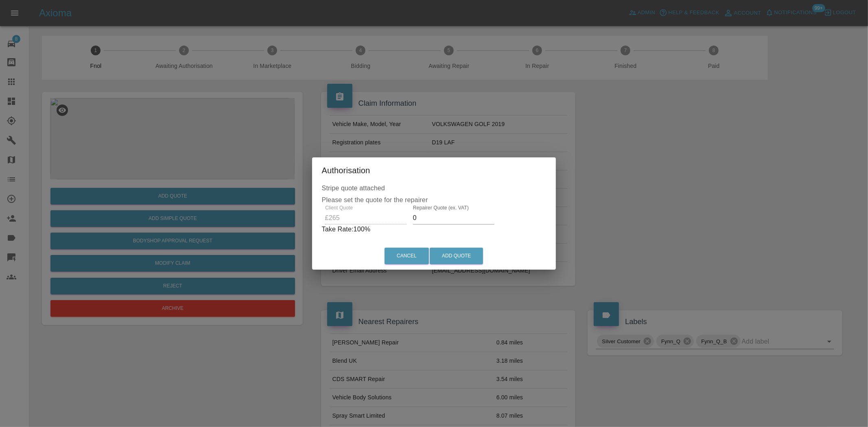  Describe the element at coordinates (434, 188) in the screenshot. I see `p: Stripe quote attached` at that location.